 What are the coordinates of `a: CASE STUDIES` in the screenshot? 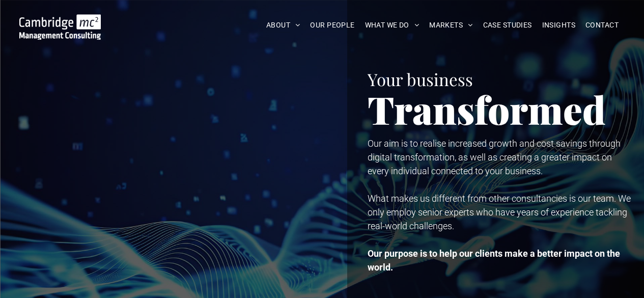 It's located at (507, 25).